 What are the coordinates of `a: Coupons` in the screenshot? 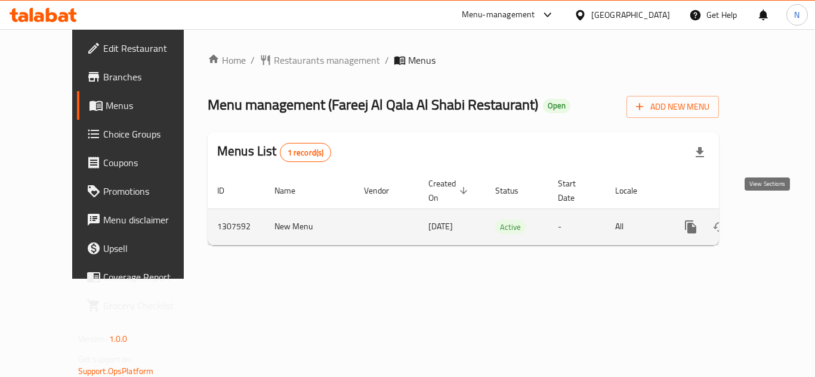 It's located at (143, 163).